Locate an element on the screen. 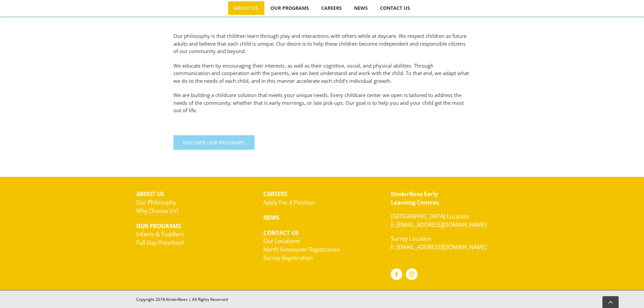  strong: NEWS is located at coordinates (271, 218).